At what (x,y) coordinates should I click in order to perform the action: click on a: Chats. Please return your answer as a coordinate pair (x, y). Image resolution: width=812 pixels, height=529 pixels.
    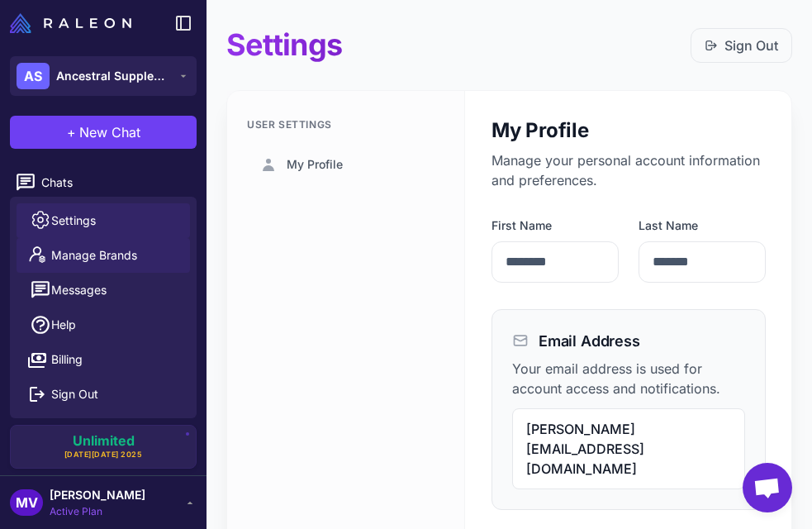
    Looking at the image, I should click on (103, 183).